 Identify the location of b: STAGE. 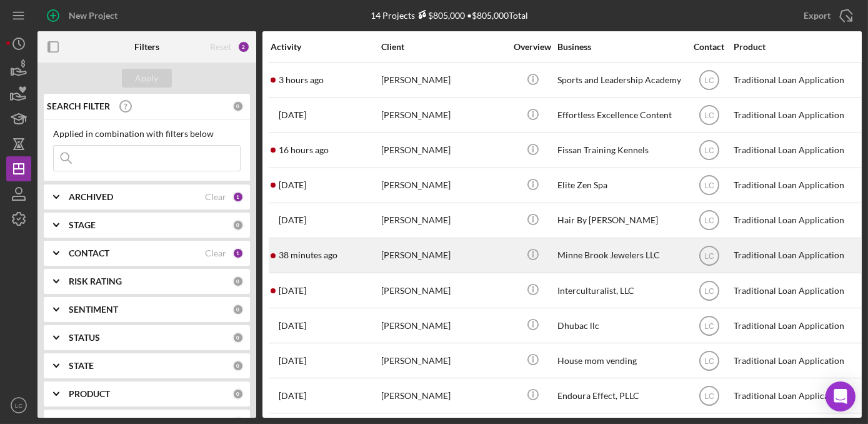
(82, 225).